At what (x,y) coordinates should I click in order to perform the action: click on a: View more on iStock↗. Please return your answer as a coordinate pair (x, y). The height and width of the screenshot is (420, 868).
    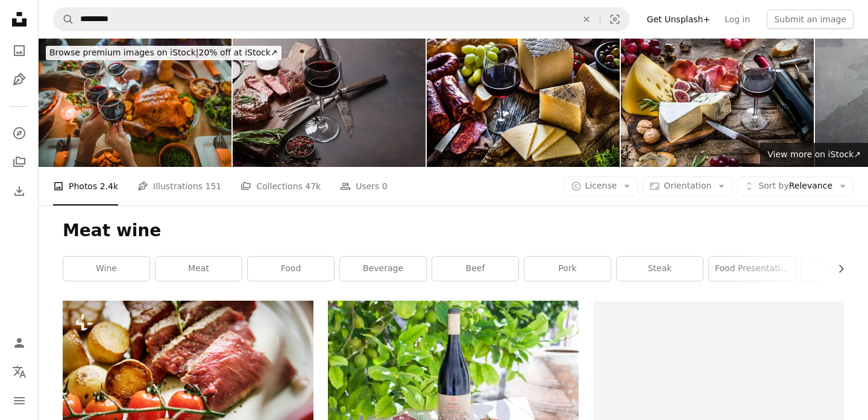
    Looking at the image, I should click on (814, 155).